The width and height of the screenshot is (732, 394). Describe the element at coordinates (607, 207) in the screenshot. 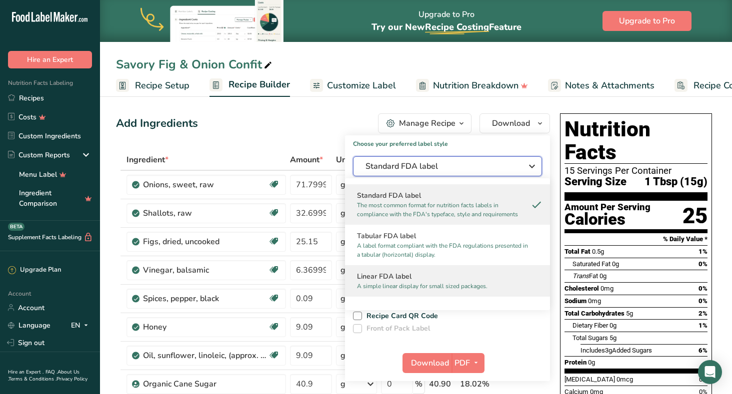

I see `div: Amount Per Serving` at that location.